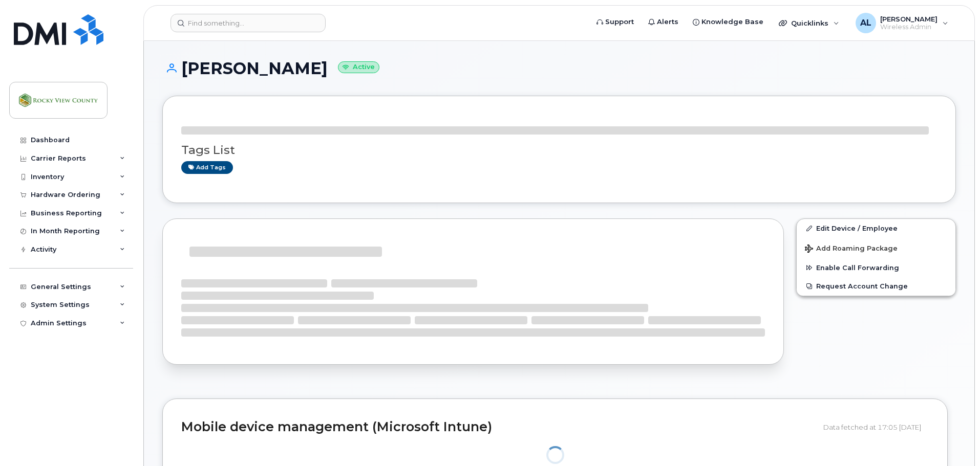  What do you see at coordinates (498, 427) in the screenshot?
I see `h2: Mobile device management (Microsoft Intune)` at bounding box center [498, 427].